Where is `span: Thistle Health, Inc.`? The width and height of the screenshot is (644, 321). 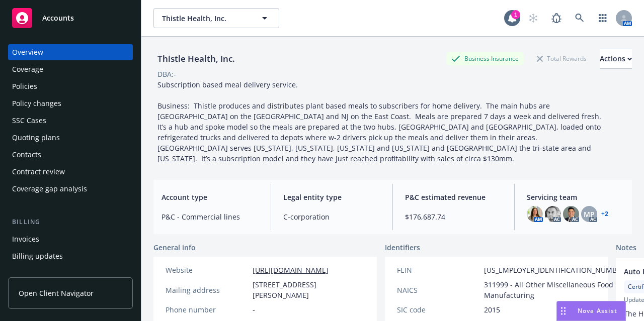 span: Thistle Health, Inc. is located at coordinates (205, 18).